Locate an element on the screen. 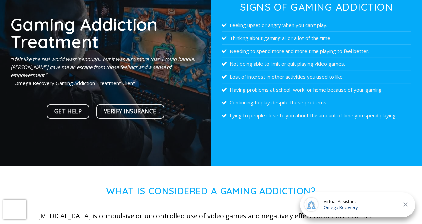 This screenshot has width=422, height=224. li: Feeling upset or angry when you can’t play. is located at coordinates (317, 25).